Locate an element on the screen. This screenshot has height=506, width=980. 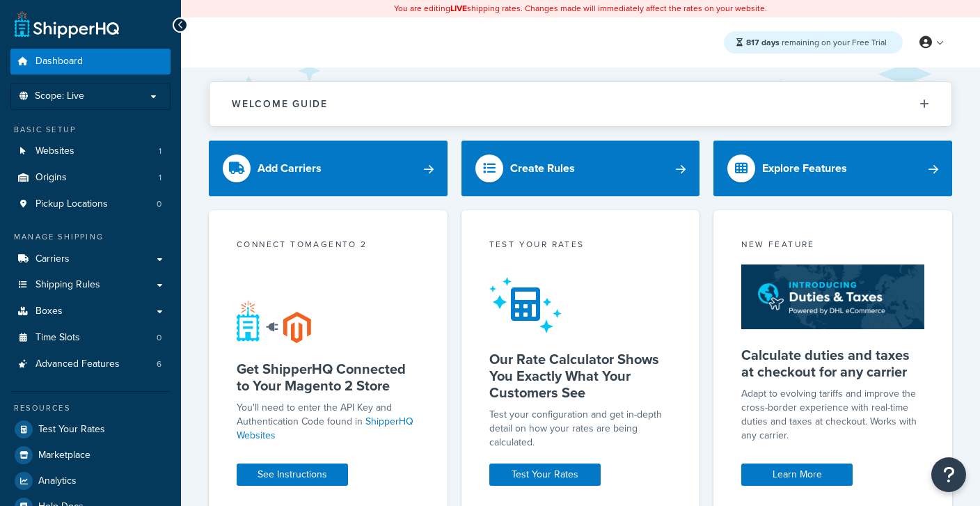
div: Test your rates is located at coordinates (580, 246).